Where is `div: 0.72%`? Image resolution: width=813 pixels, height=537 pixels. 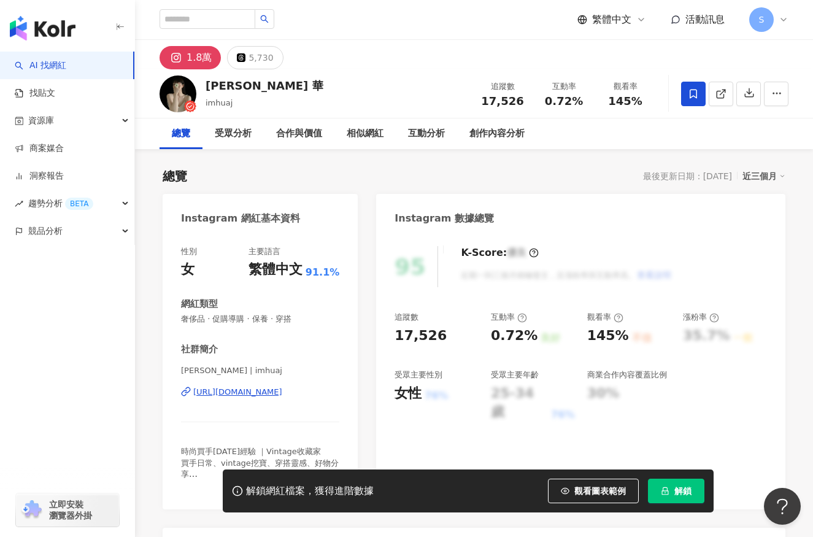
div: 0.72% is located at coordinates (514, 336).